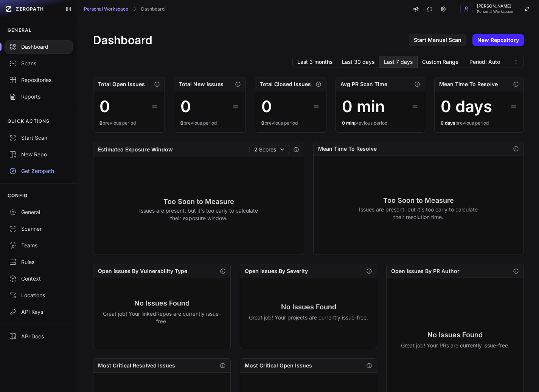 Image resolution: width=539 pixels, height=392 pixels. I want to click on span: Personal Workspace, so click(495, 12).